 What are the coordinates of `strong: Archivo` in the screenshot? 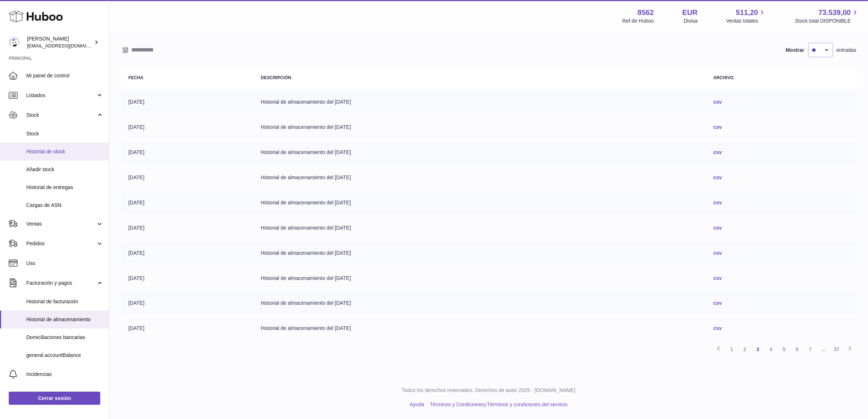 It's located at (723, 78).